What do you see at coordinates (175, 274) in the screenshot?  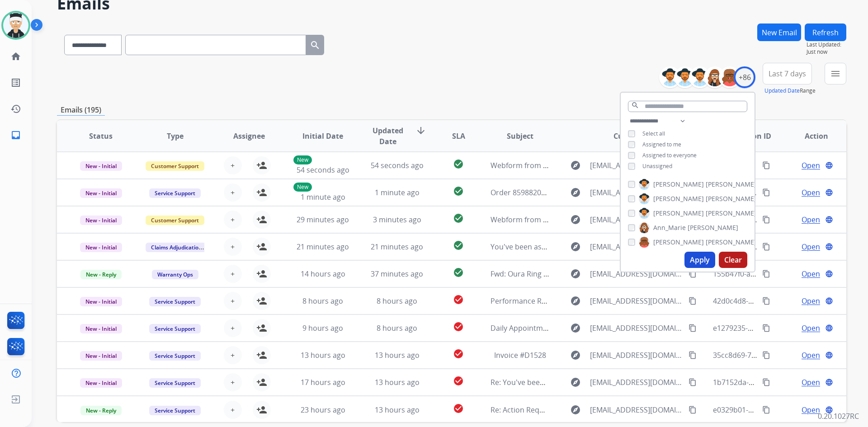 I see `span: Warranty Ops` at bounding box center [175, 274].